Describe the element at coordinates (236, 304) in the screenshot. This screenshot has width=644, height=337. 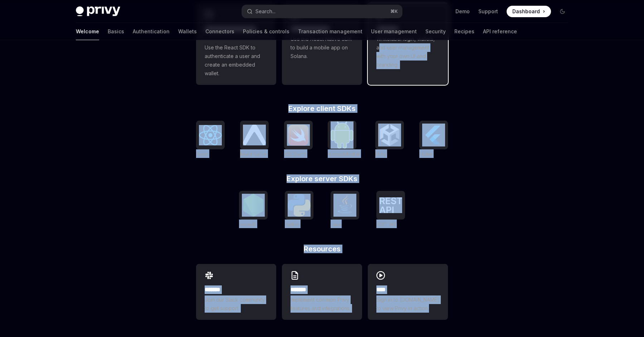
I see `span: Join our Slack community to get support.` at that location.